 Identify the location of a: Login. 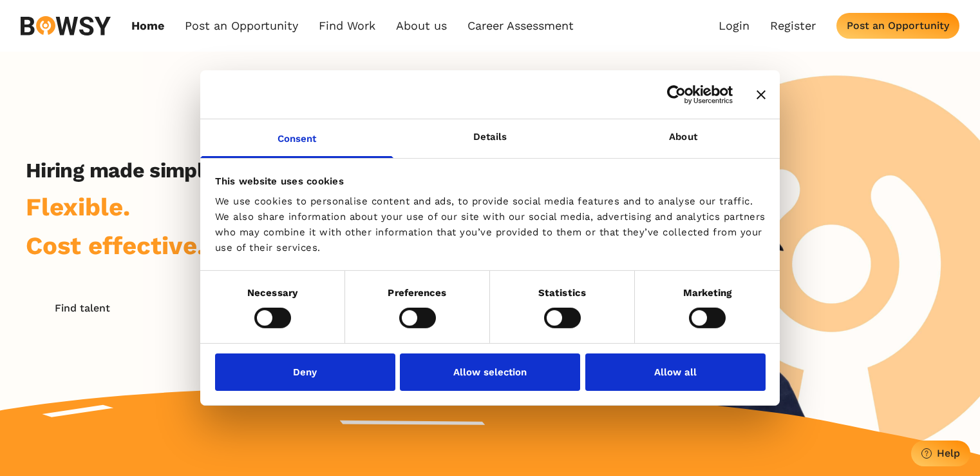
(734, 26).